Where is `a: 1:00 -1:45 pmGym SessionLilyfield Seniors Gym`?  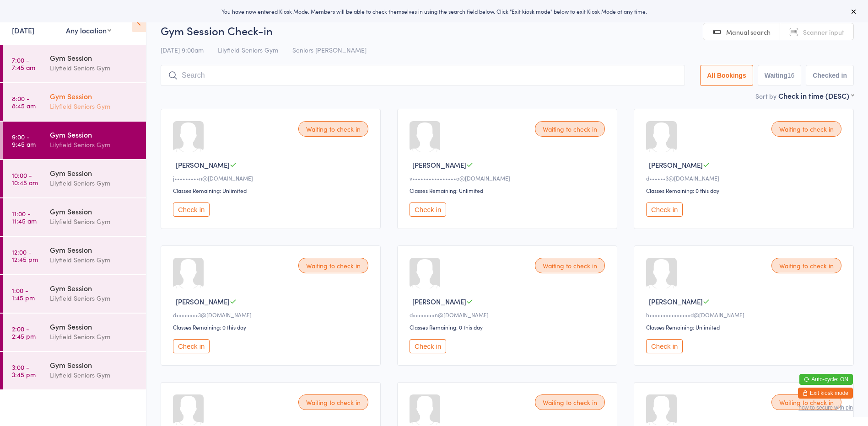
a: 1:00 -1:45 pmGym SessionLilyfield Seniors Gym is located at coordinates (74, 294).